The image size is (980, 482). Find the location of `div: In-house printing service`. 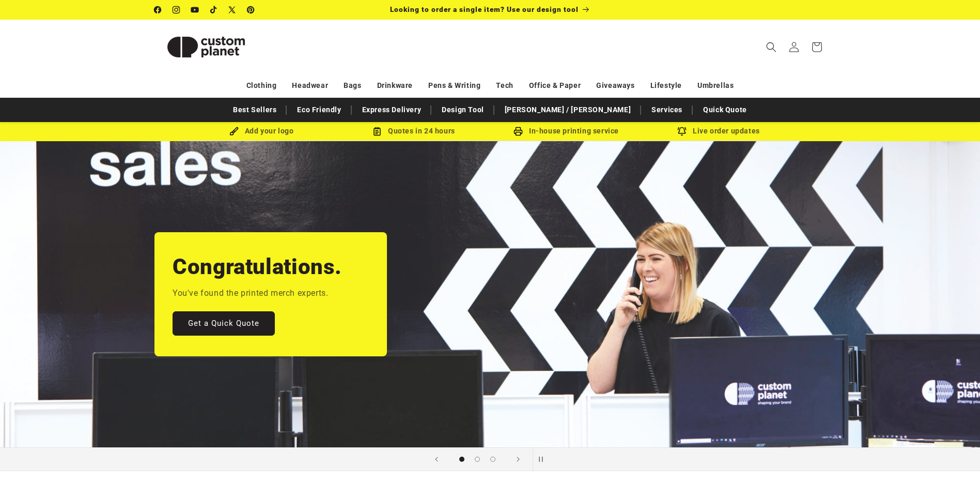

div: In-house printing service is located at coordinates (566, 131).